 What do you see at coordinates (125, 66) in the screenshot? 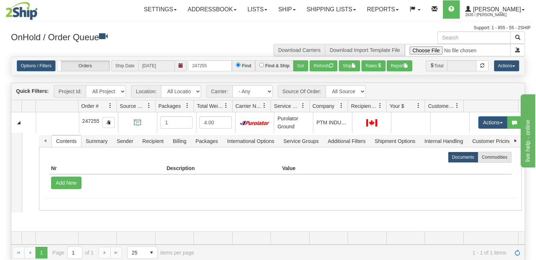
I see `span: Ship Date` at bounding box center [125, 66].